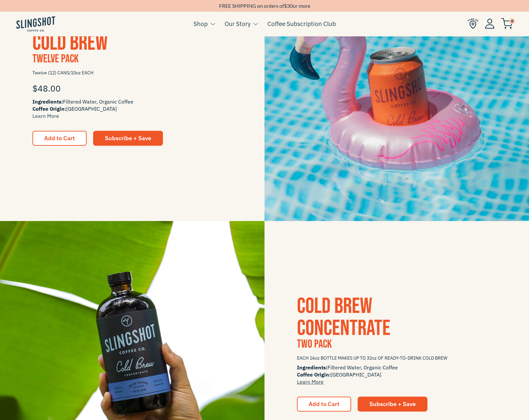 This screenshot has height=420, width=529. I want to click on span: EACH 16oz BOTTLE MAKES UP TO 32oz OF READY-TO-DRINK COLD BREW, so click(396, 358).